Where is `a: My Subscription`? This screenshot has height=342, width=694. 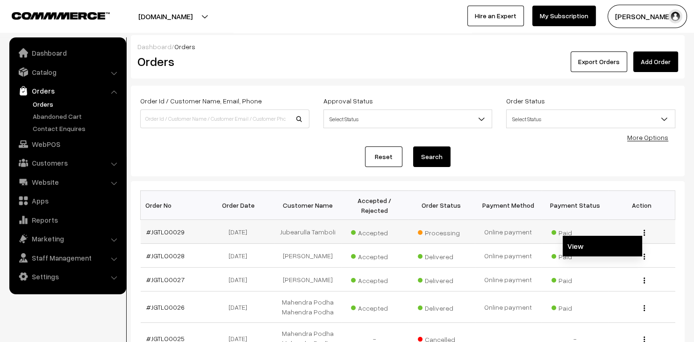 a: My Subscription is located at coordinates (564, 16).